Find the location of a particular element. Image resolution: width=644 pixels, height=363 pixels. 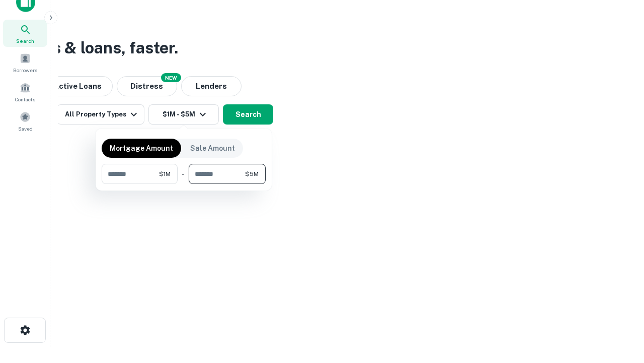

span: $1M is located at coordinates (165, 174).